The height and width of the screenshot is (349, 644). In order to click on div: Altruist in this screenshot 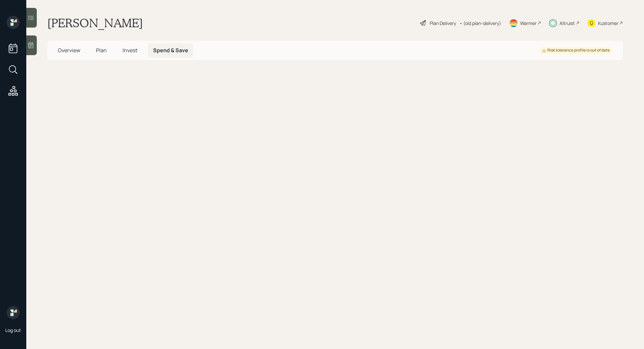, I will do `click(567, 23)`.